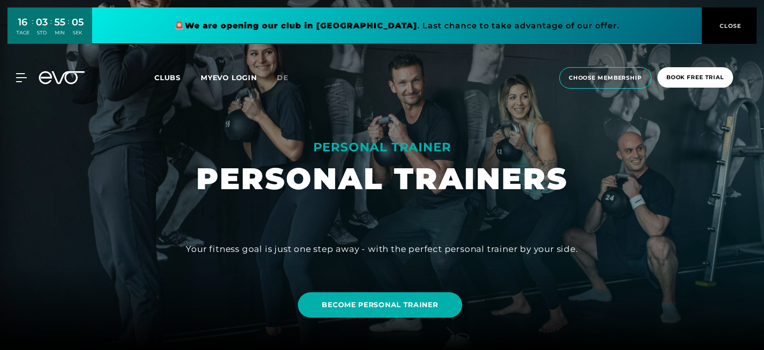  Describe the element at coordinates (23, 33) in the screenshot. I see `div: TAGE` at that location.